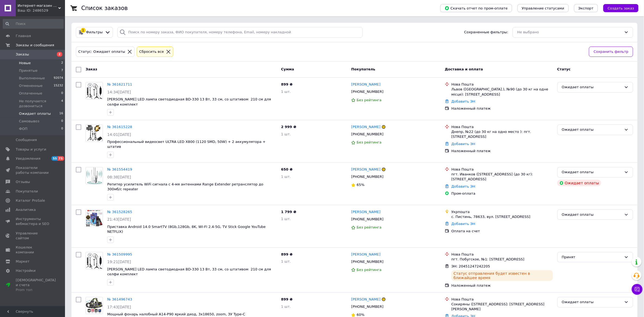  Describe the element at coordinates (240, 32) in the screenshot. I see `input: Поиск по номеру заказа, ФИО покупателя, номеру телефона, Email, номеру накладной` at that location.